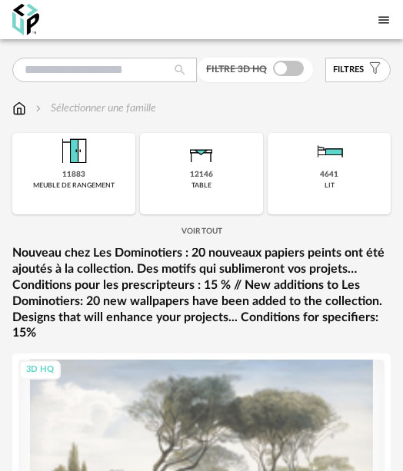  Describe the element at coordinates (346, 70) in the screenshot. I see `span: filtre` at that location.